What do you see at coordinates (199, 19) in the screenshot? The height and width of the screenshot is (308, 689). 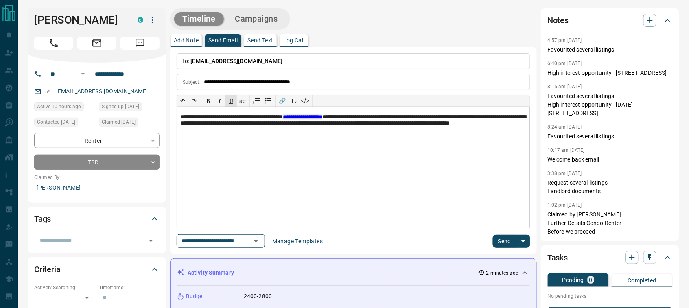 I see `button: Timeline` at bounding box center [199, 19].